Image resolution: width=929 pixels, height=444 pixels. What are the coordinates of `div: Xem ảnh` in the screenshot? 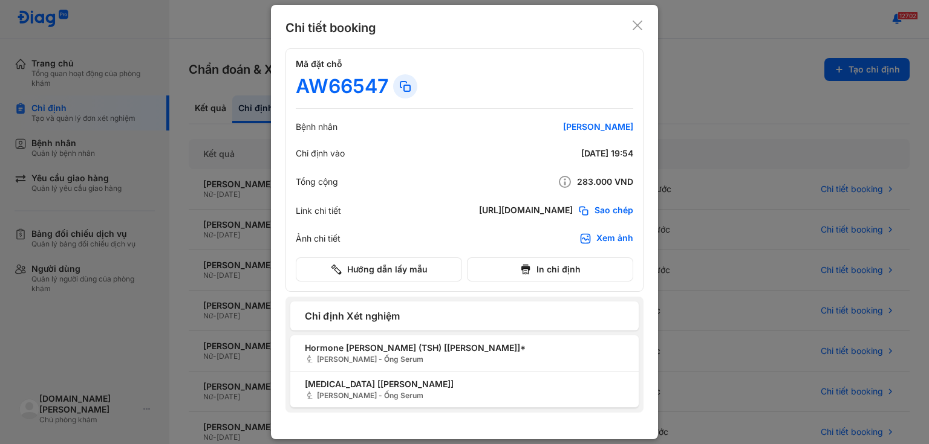 It's located at (614, 239).